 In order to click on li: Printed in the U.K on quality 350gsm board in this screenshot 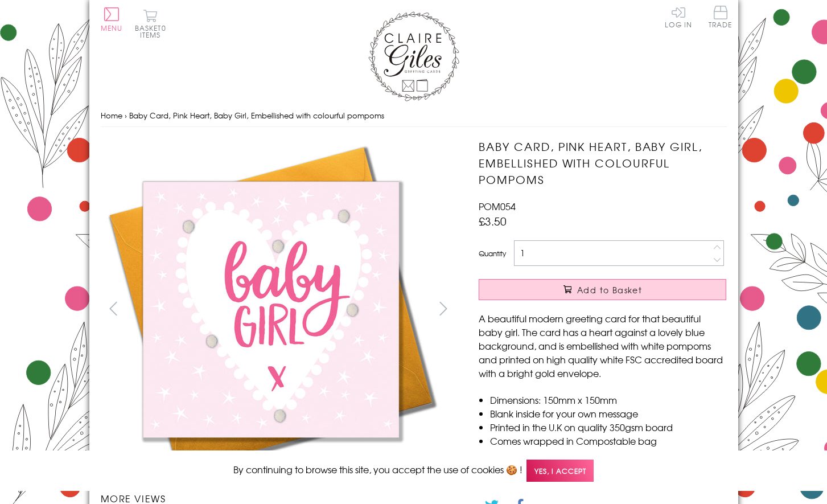, I will do `click(608, 428)`.